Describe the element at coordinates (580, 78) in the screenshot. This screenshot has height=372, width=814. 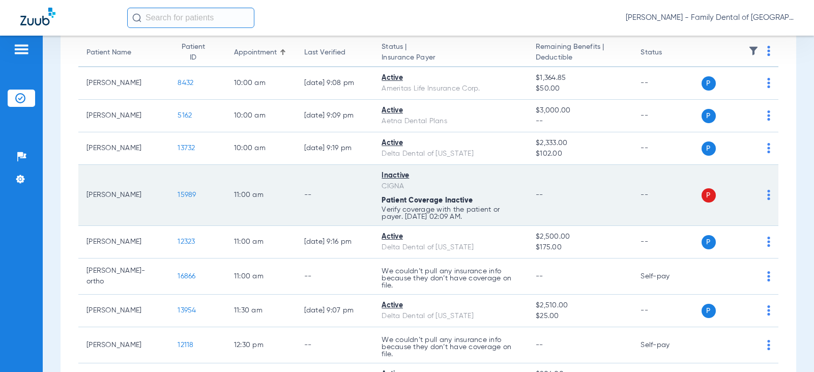
I see `span: $1,364.85` at that location.